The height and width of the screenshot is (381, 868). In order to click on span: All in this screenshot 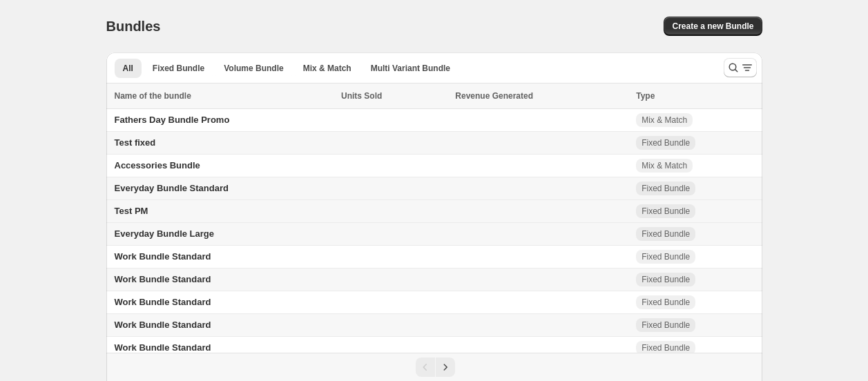, I will do `click(128, 68)`.